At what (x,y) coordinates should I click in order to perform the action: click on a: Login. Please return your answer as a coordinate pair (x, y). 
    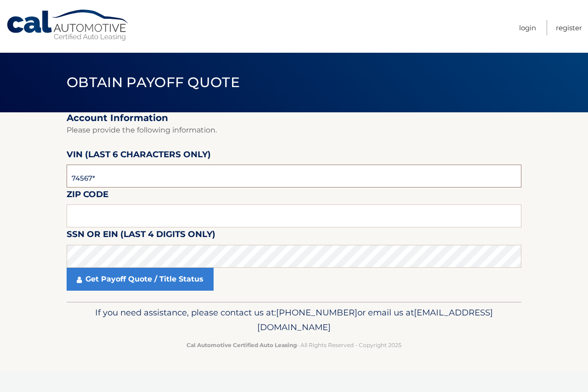
    Looking at the image, I should click on (527, 28).